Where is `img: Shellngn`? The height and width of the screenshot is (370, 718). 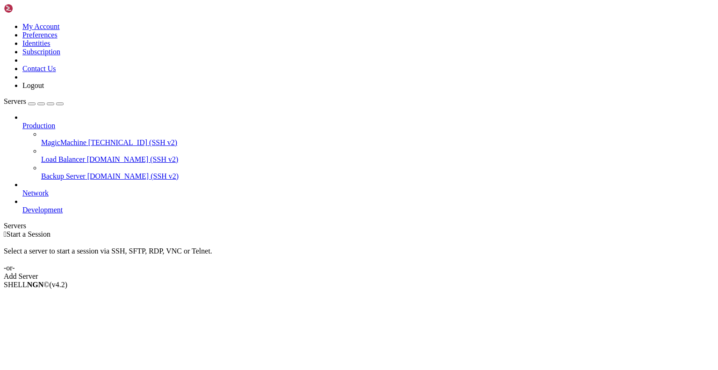 img: Shellngn is located at coordinates (30, 8).